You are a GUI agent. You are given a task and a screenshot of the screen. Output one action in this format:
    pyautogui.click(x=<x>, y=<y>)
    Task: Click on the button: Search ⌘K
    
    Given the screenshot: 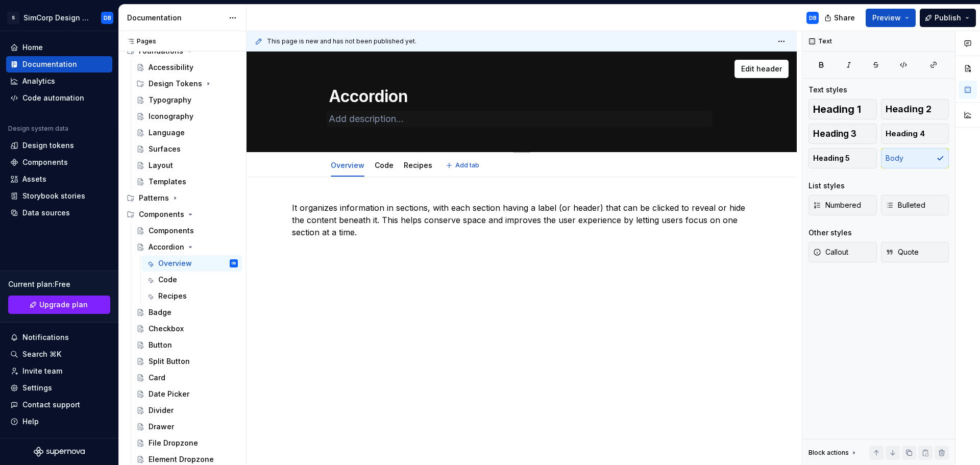 What is the action you would take?
    pyautogui.click(x=59, y=354)
    